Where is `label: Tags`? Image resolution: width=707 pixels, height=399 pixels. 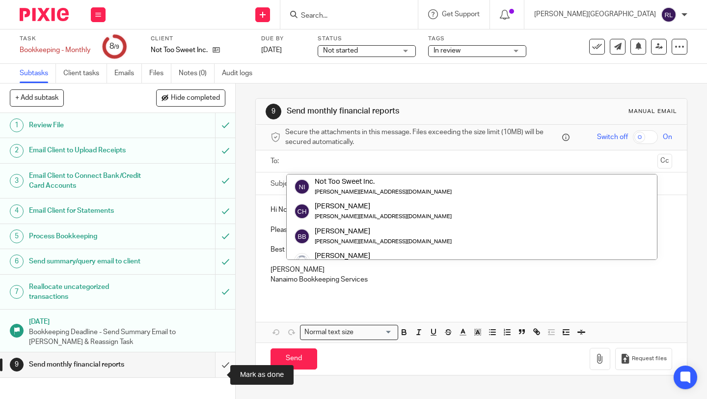 label: Tags is located at coordinates (477, 39).